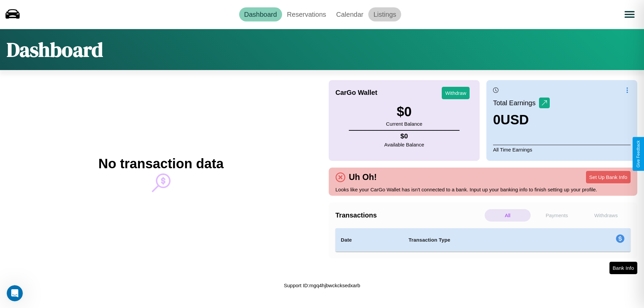  Describe the element at coordinates (485, 240) in the screenshot. I see `h4: Transaction Type` at that location.